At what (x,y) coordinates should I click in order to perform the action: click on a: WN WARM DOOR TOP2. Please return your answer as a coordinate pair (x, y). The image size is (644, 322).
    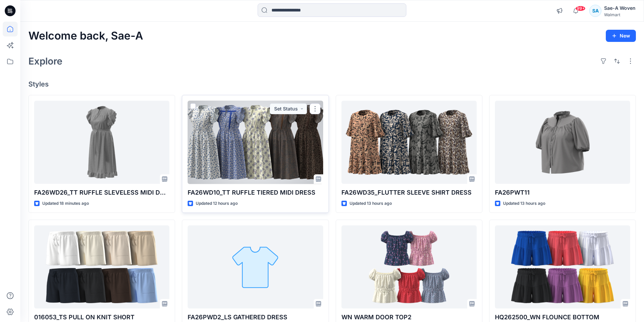
    Looking at the image, I should click on (409, 267).